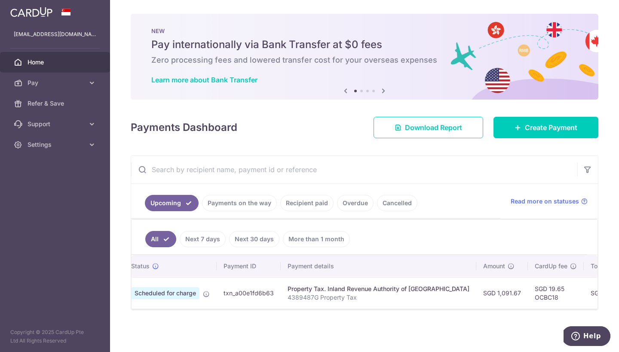 The width and height of the screenshot is (619, 352). What do you see at coordinates (140, 266) in the screenshot?
I see `span: Status` at bounding box center [140, 266].